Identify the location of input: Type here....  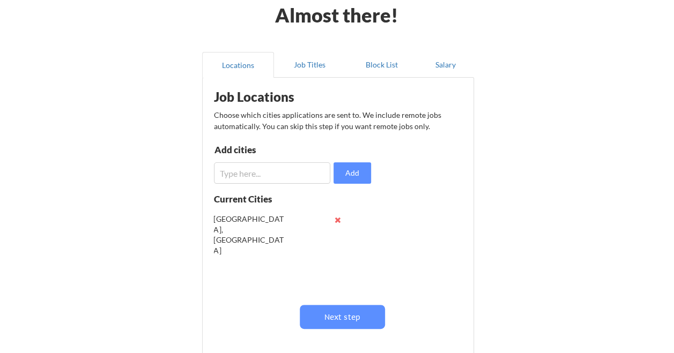
(272, 173).